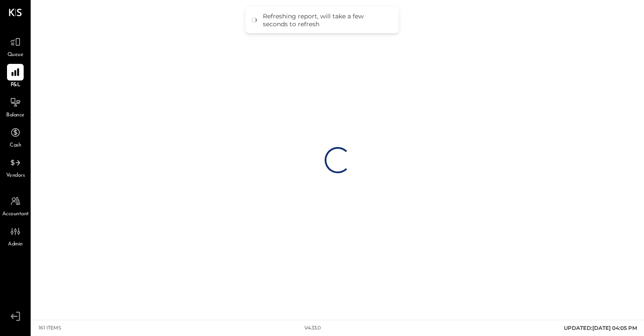  I want to click on a: Cash, so click(15, 137).